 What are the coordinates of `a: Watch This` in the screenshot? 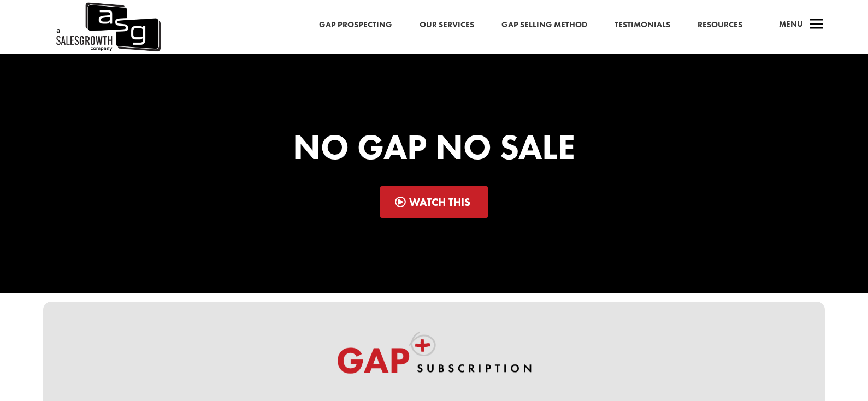 It's located at (434, 203).